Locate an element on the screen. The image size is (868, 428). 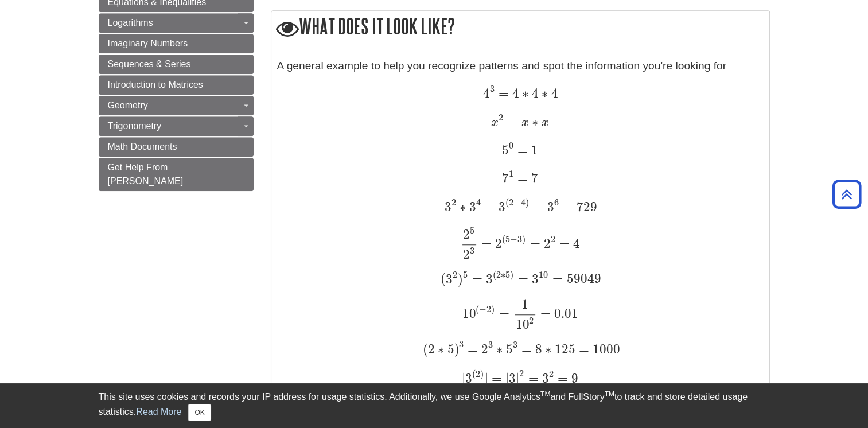
span: Imaginary Numbers is located at coordinates (148, 43).